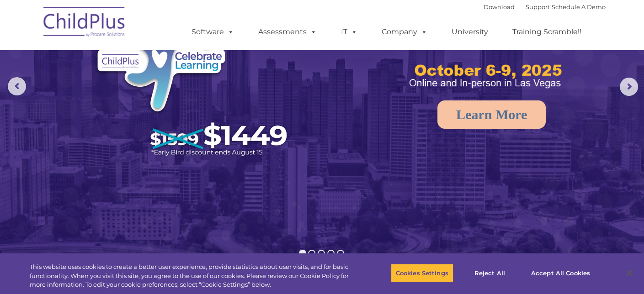 This screenshot has width=644, height=294. I want to click on a: Company, so click(404, 32).